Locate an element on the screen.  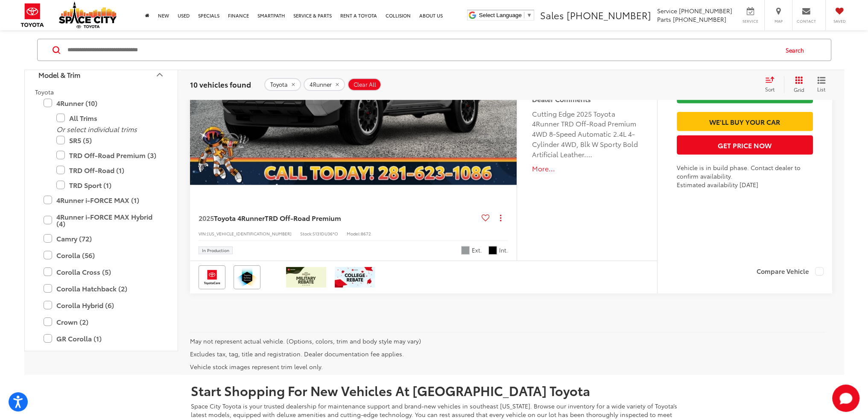
label: Camry (72) is located at coordinates (101, 238).